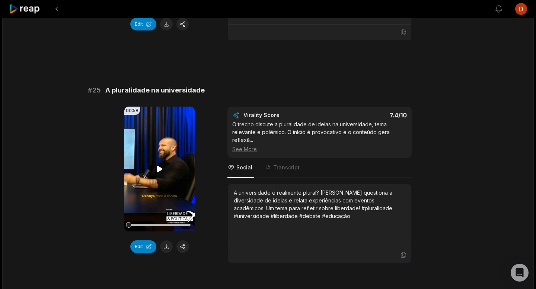 This screenshot has height=289, width=536. Describe the element at coordinates (286, 168) in the screenshot. I see `span: Transcript` at that location.